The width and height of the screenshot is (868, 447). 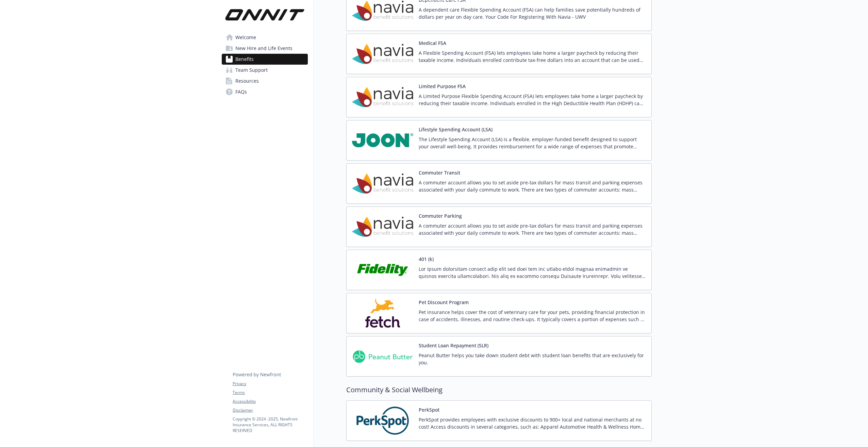 What do you see at coordinates (443, 302) in the screenshot?
I see `button: Pet Discount Program` at bounding box center [443, 302].